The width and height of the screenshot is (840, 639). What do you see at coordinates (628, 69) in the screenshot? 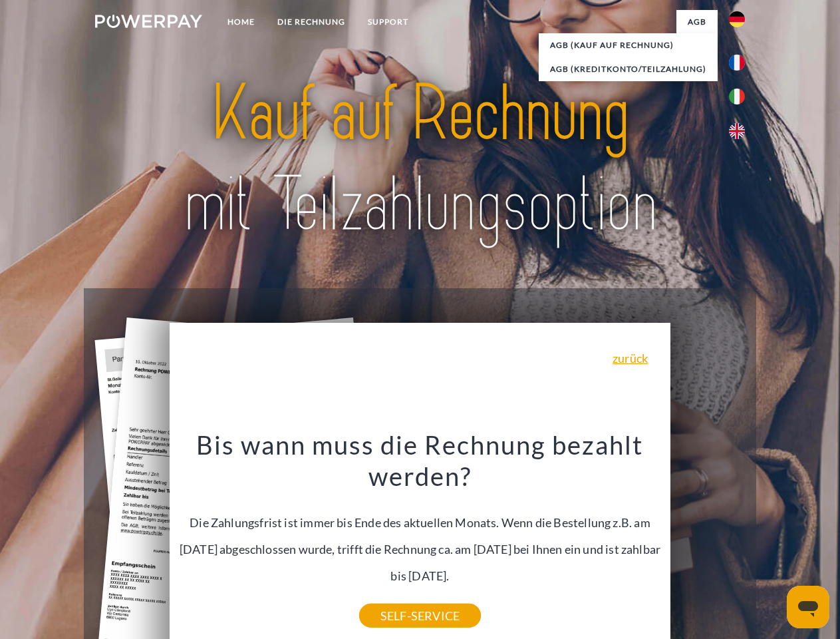
I see `a: AGB (Kreditkonto/Teilzahlung)` at bounding box center [628, 69].